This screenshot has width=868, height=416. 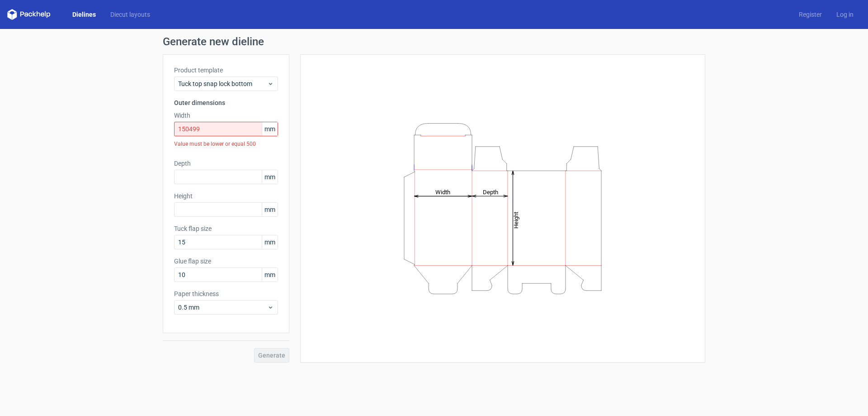 I want to click on h3: Outer dimensions, so click(x=226, y=103).